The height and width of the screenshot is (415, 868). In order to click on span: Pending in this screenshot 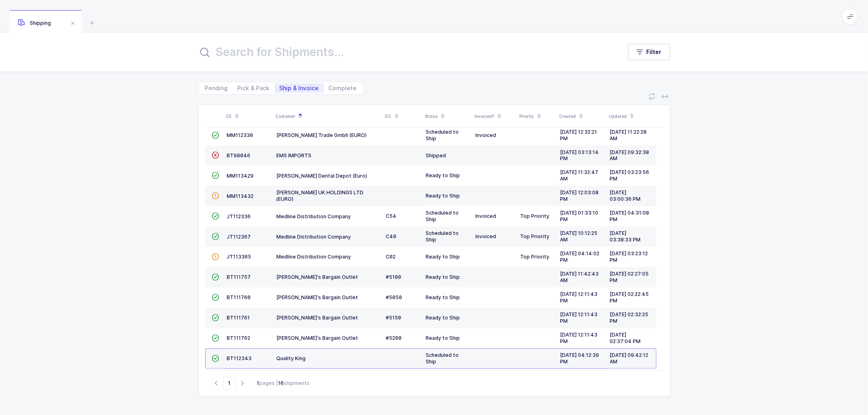, I will do `click(216, 88)`.